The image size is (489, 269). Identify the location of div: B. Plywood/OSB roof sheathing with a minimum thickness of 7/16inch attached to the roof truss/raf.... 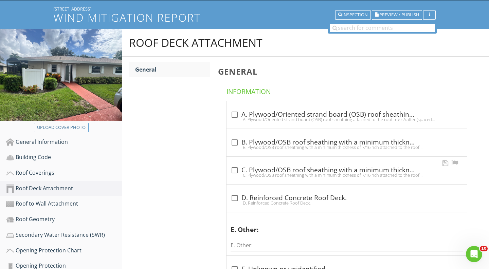
(346, 147).